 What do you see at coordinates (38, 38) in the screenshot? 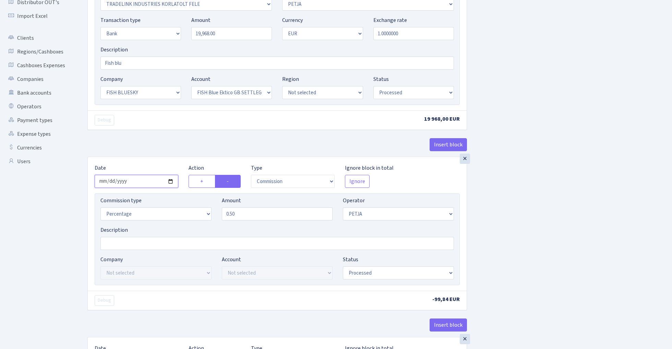
I see `a: Clients` at bounding box center [38, 38].